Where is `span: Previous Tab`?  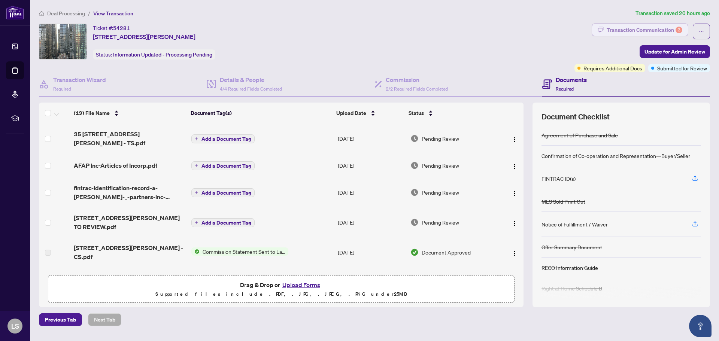
span: Previous Tab is located at coordinates (60, 320).